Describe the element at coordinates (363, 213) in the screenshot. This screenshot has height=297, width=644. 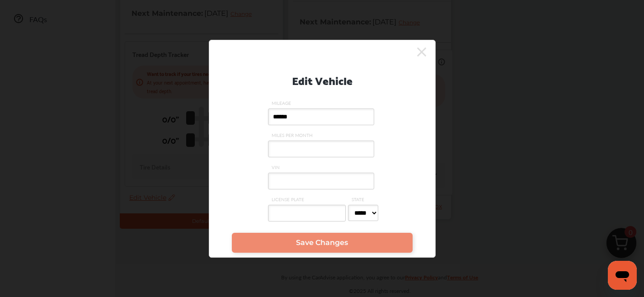
I see `select: STATE` at that location.